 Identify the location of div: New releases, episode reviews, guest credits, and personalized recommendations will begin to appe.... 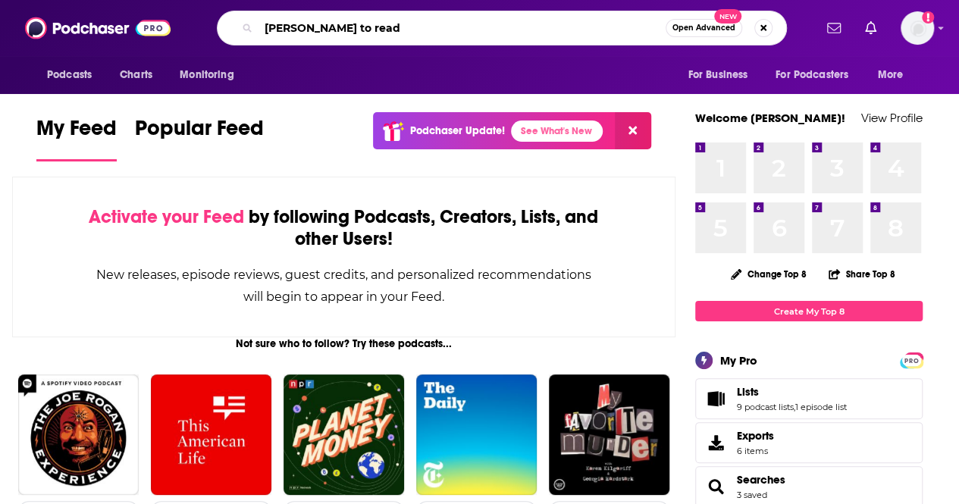
(343, 286).